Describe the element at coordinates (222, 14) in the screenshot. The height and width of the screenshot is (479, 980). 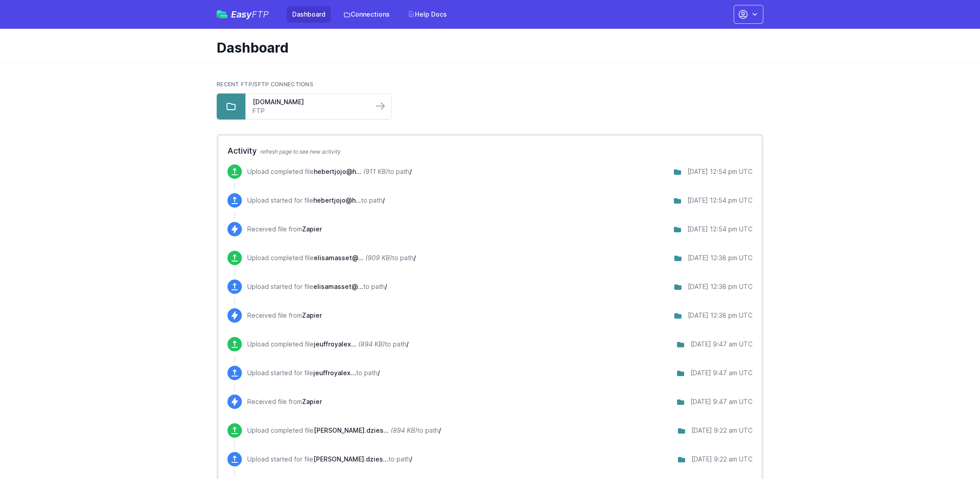
I see `img: easyftp_logo.png` at that location.